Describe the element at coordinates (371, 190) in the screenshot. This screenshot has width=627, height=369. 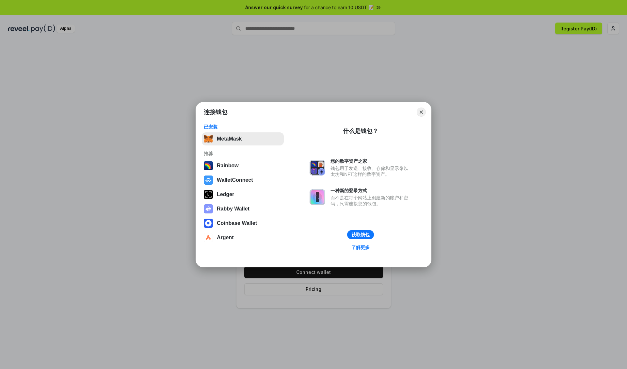
I see `div: 一种新的登录方式` at that location.